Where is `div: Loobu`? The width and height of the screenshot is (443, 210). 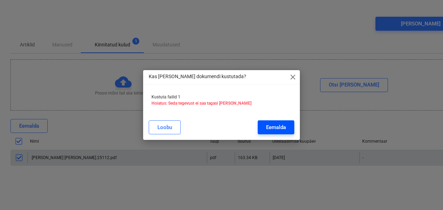
div: Loobu is located at coordinates (165, 127).